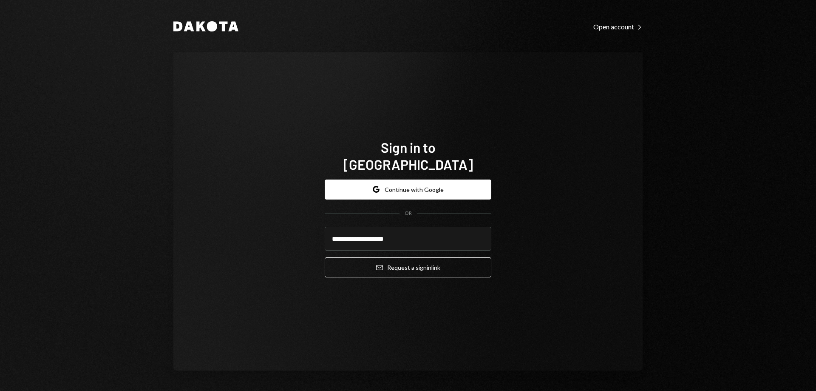  Describe the element at coordinates (408, 189) in the screenshot. I see `button: Continue with Google` at that location.